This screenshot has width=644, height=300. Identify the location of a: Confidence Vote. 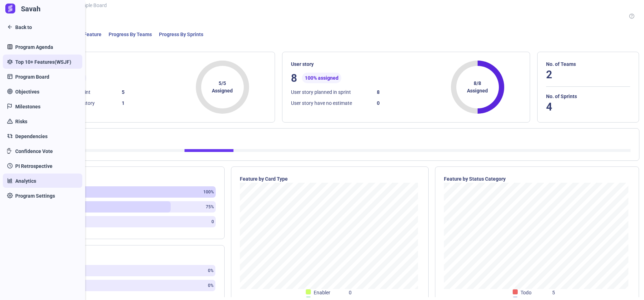
(43, 151).